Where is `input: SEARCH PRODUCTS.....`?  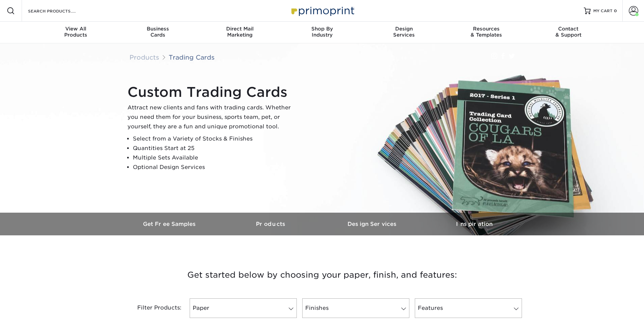
input: SEARCH PRODUCTS..... is located at coordinates (60, 11).